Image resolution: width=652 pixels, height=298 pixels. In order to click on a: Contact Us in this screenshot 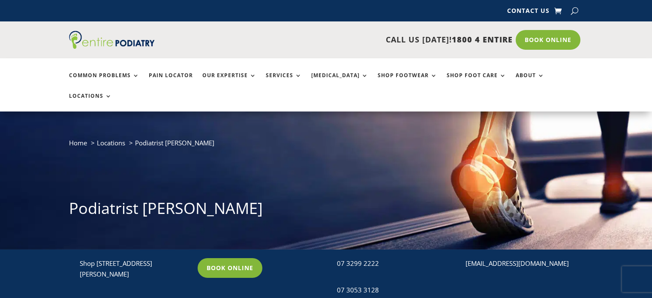, I will do `click(528, 12)`.